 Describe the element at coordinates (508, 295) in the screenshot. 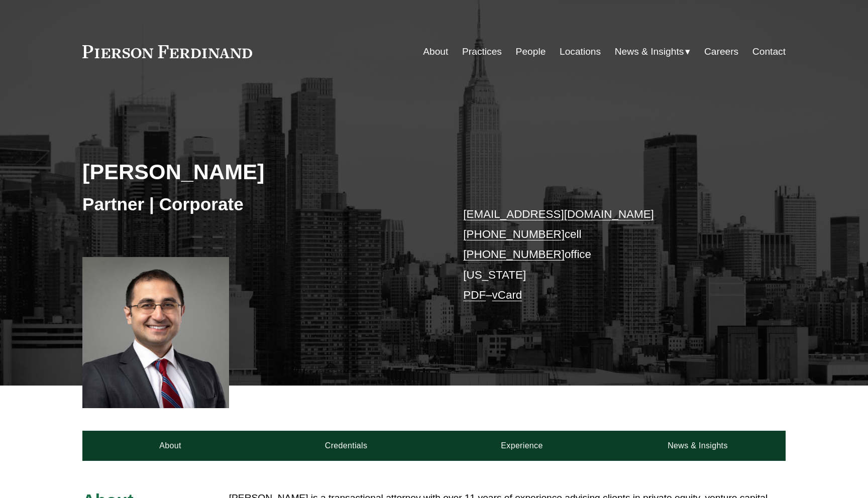

I see `a: vCard` at that location.